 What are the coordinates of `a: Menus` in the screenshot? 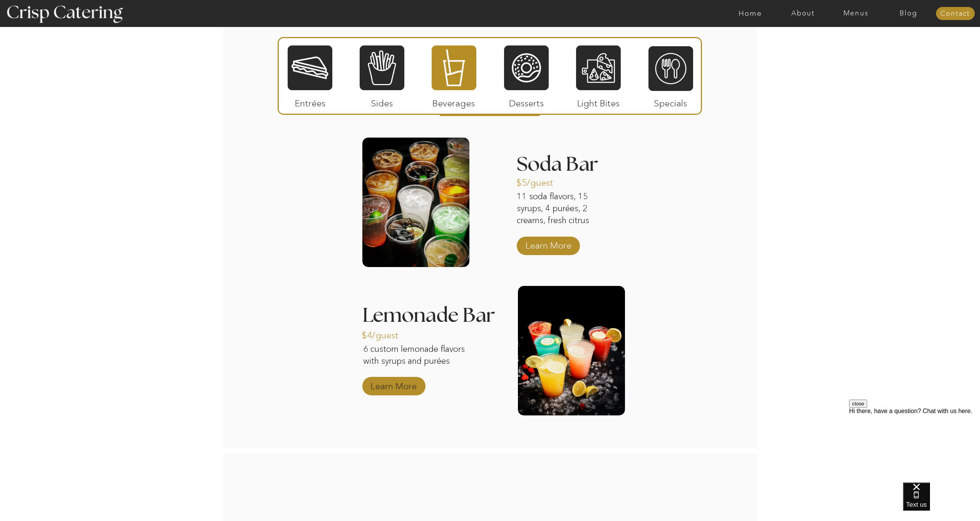 It's located at (856, 14).